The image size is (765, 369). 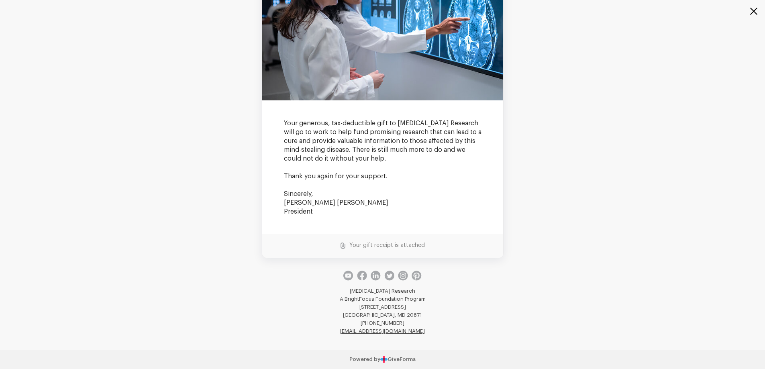 What do you see at coordinates (348, 275) in the screenshot?
I see `img: youtube` at bounding box center [348, 275].